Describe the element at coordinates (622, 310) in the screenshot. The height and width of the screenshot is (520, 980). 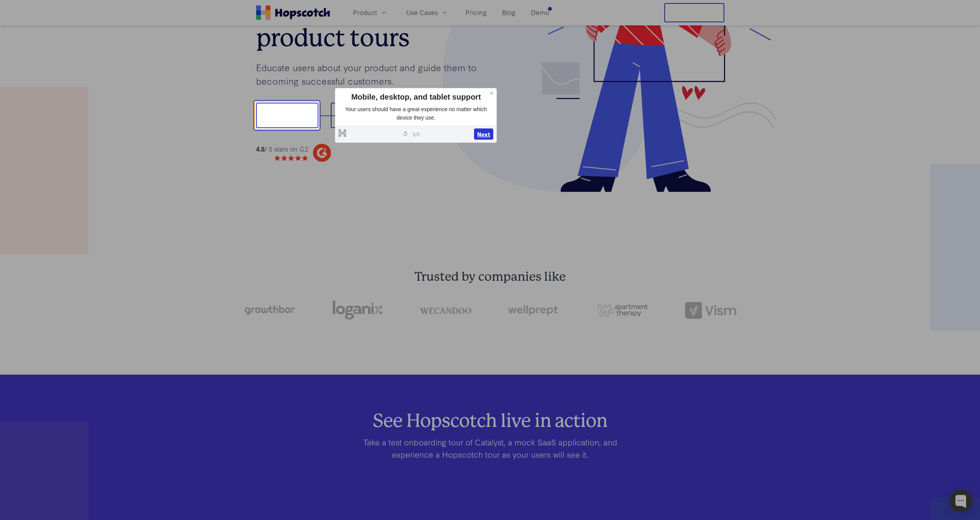
I see `img: png-apartment-therapy-house-studio-apartment-home` at that location.